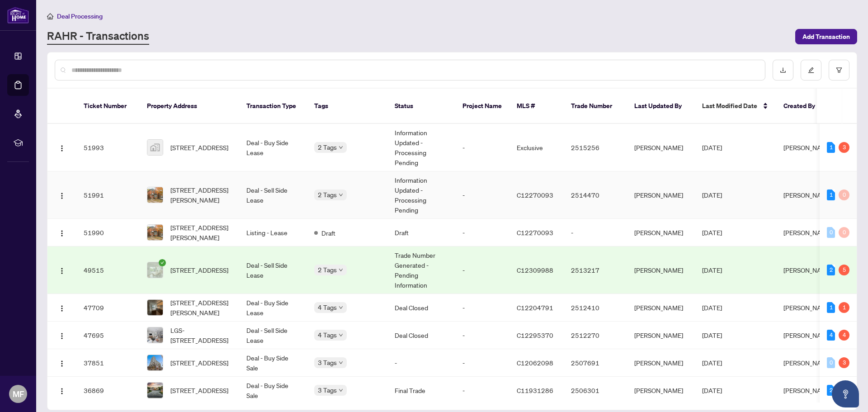  I want to click on span: Draft, so click(328, 233).